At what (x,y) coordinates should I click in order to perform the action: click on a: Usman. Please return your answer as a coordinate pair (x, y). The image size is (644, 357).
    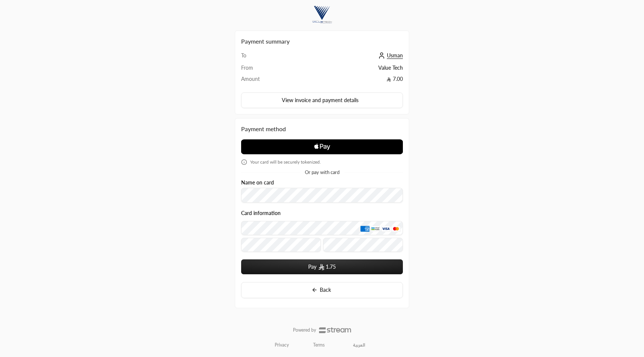
    Looking at the image, I should click on (389, 55).